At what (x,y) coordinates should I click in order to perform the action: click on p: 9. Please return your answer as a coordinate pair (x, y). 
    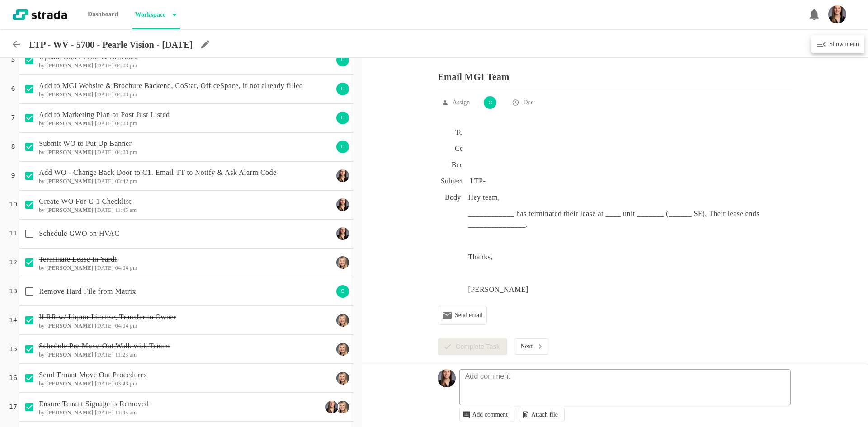
    Looking at the image, I should click on (13, 176).